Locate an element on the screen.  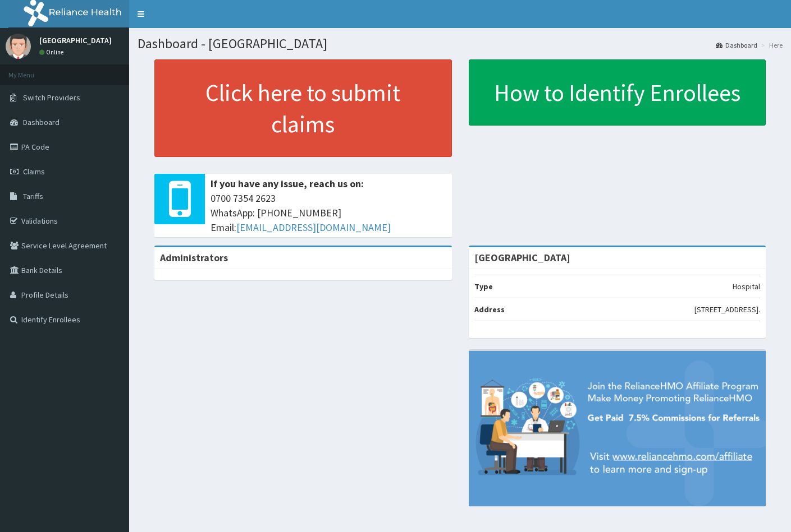
a: How to Identify Enrollees is located at coordinates (617, 93).